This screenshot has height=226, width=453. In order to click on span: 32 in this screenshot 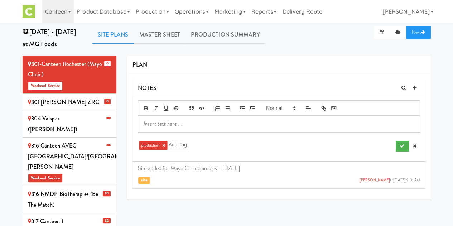, I will do `click(107, 221)`.